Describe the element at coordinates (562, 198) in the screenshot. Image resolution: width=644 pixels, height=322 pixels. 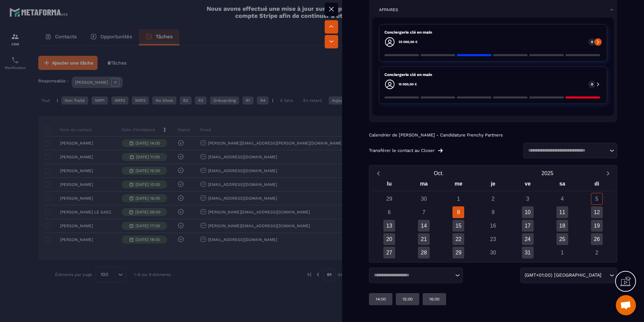
I see `div: 4` at that location.